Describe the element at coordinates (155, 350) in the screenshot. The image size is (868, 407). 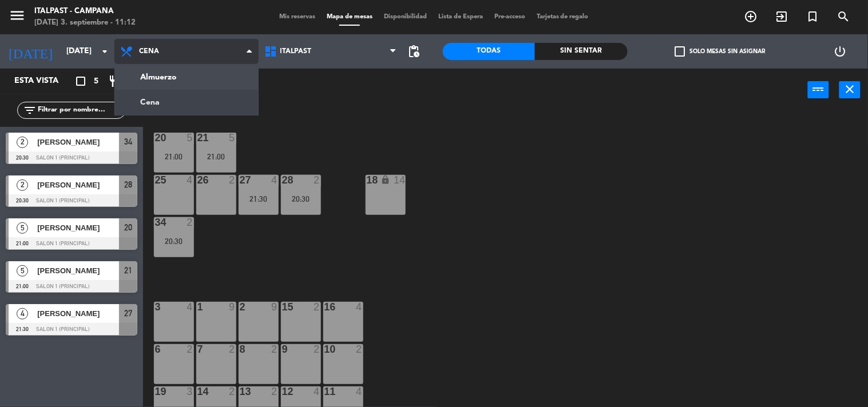
I see `div: 6` at that location.